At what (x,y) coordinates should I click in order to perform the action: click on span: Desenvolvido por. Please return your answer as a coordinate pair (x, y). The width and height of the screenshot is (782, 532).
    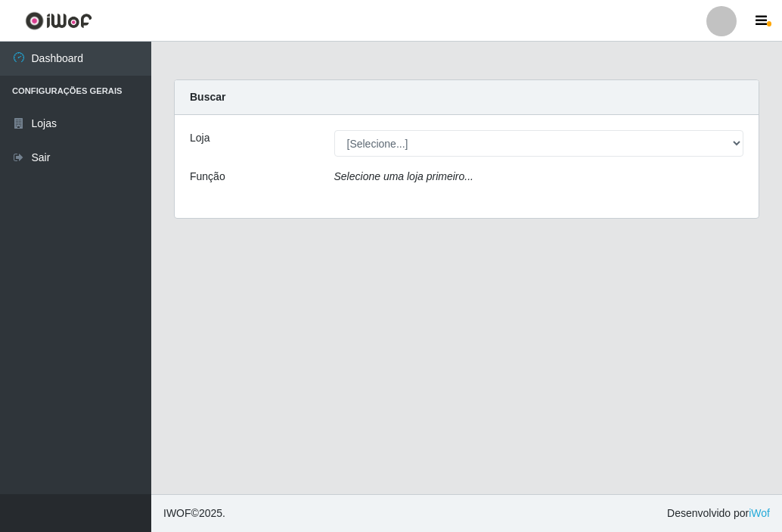
    Looking at the image, I should click on (719, 513).